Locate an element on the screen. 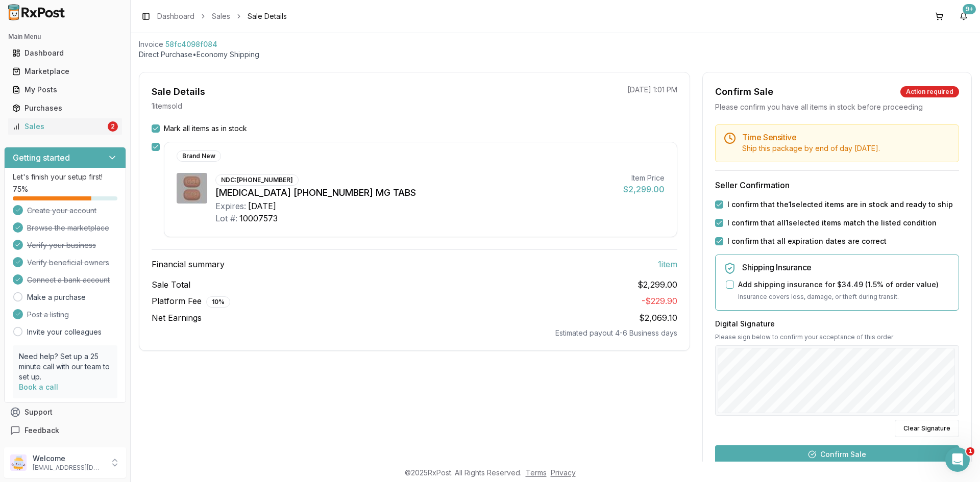 The height and width of the screenshot is (482, 980). div: Invoice is located at coordinates (151, 44).